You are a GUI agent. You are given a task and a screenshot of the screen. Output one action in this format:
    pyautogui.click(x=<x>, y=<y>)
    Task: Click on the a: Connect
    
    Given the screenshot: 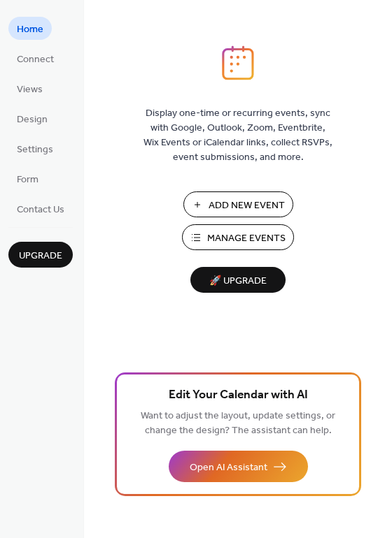 What is the action you would take?
    pyautogui.click(x=35, y=58)
    